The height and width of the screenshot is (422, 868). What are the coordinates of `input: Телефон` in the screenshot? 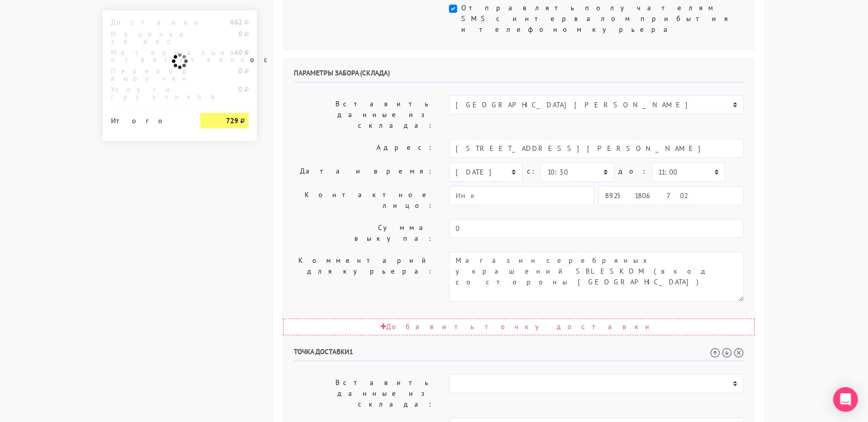 It's located at (670, 196).